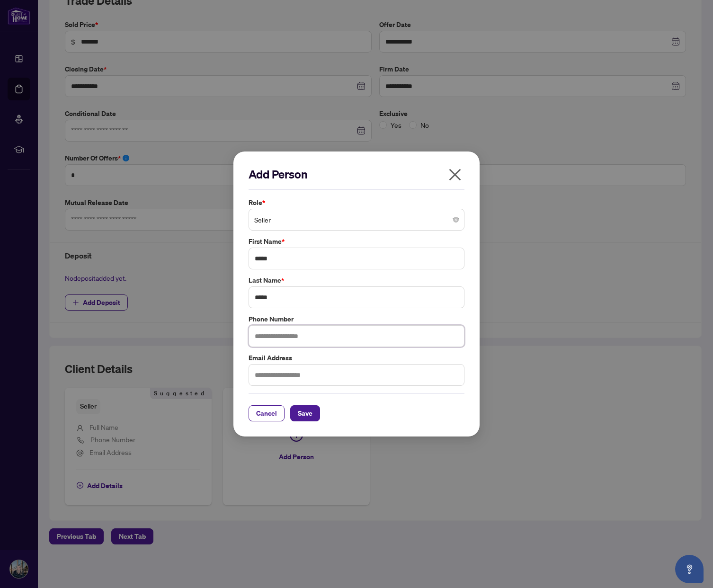 Image resolution: width=713 pixels, height=588 pixels. I want to click on button: Cancel, so click(266, 413).